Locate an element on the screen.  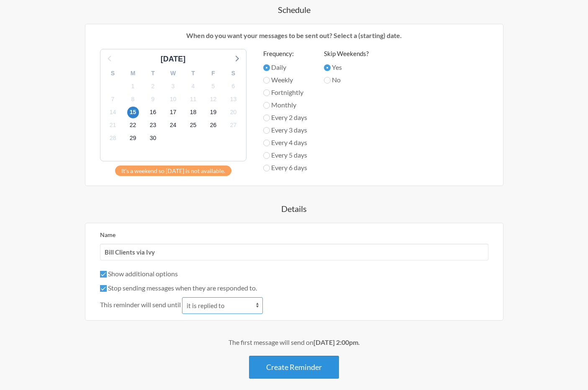
input: Weekly is located at coordinates (267, 80).